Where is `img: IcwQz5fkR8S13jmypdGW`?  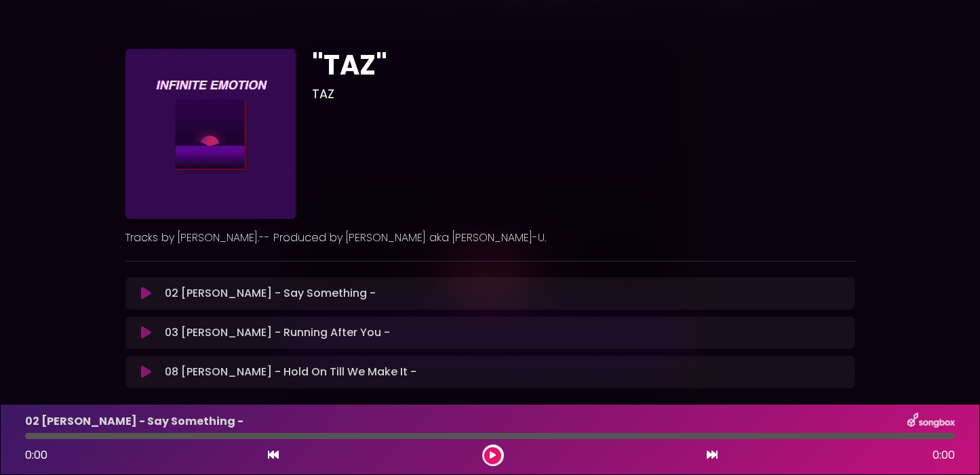
img: IcwQz5fkR8S13jmypdGW is located at coordinates (210, 133).